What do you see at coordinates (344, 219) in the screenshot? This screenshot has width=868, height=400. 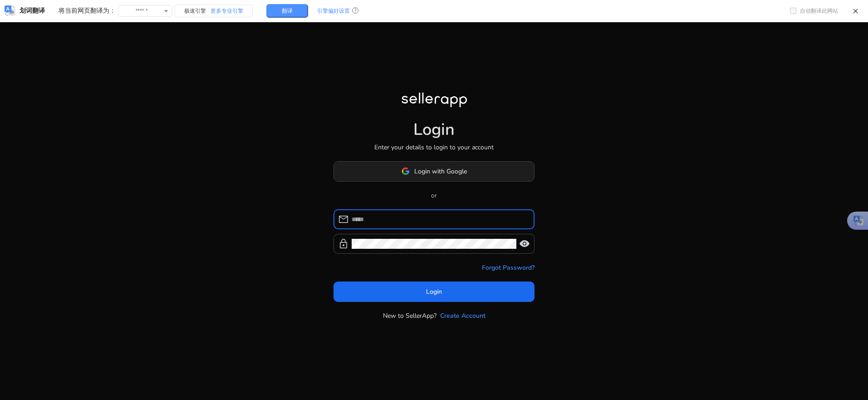 I see `span: mail` at bounding box center [344, 219].